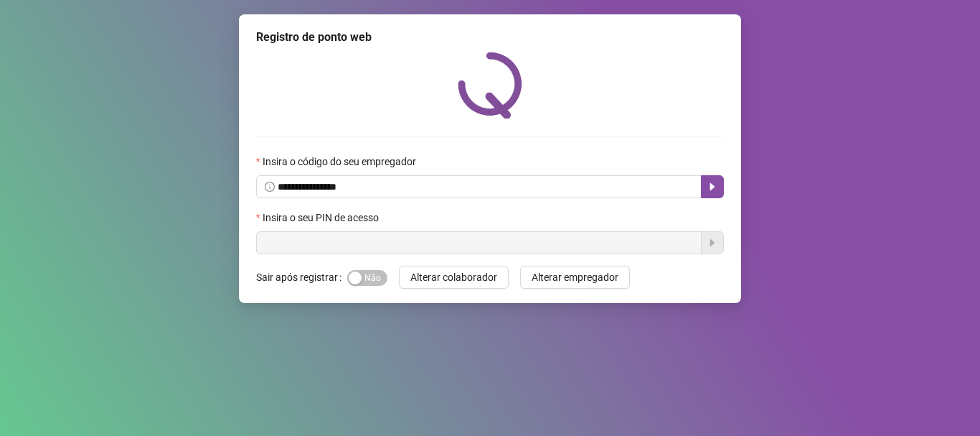 This screenshot has height=436, width=980. Describe the element at coordinates (341, 161) in the screenshot. I see `label: Insira o código do seu empregador` at that location.